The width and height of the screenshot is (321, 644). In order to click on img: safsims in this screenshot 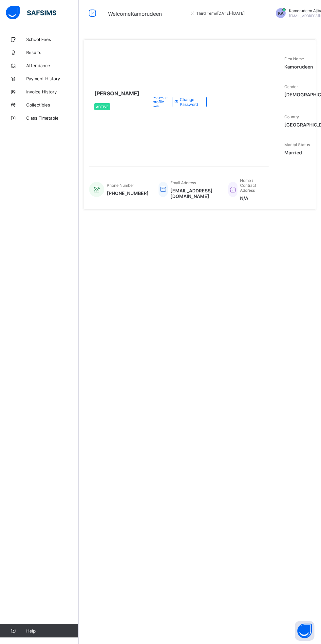, I will do `click(31, 13)`.